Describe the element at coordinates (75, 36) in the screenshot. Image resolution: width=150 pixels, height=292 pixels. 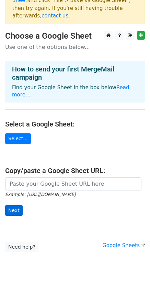
I see `h3: Choose a Google Sheet` at that location.